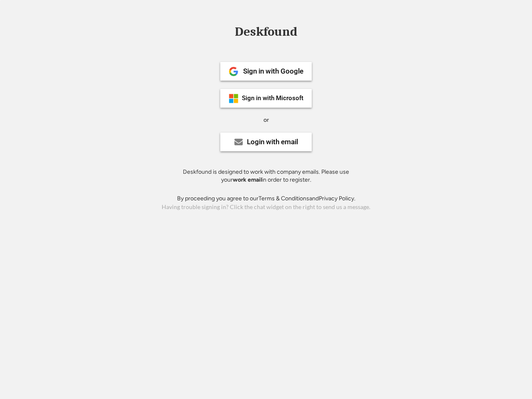 Image resolution: width=532 pixels, height=399 pixels. I want to click on div: Sign in with Microsoft, so click(273, 98).